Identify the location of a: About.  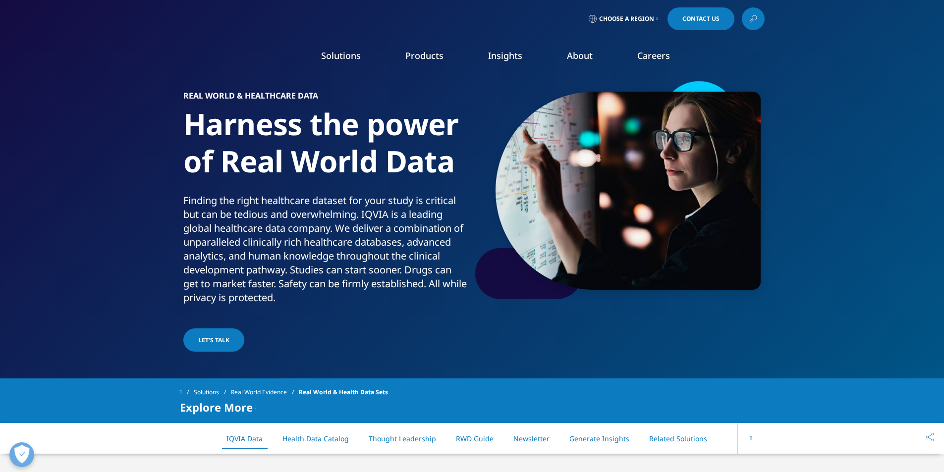
(580, 56).